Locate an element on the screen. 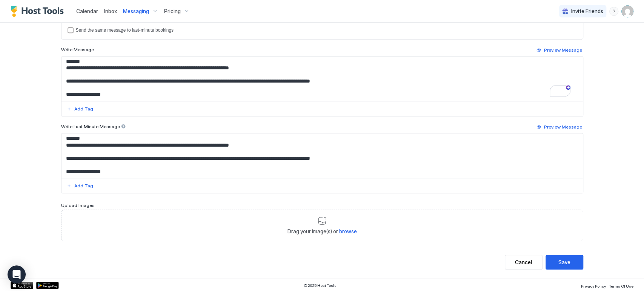  span: Calendar is located at coordinates (87, 11).